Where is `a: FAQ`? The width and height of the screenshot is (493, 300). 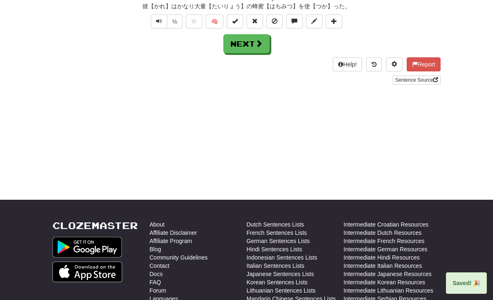
a: FAQ is located at coordinates (155, 283).